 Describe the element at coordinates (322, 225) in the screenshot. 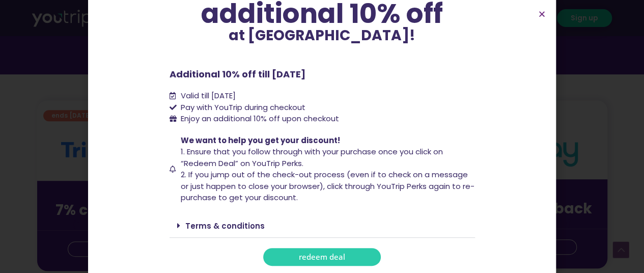

I see `div: Terms & conditions` at that location.